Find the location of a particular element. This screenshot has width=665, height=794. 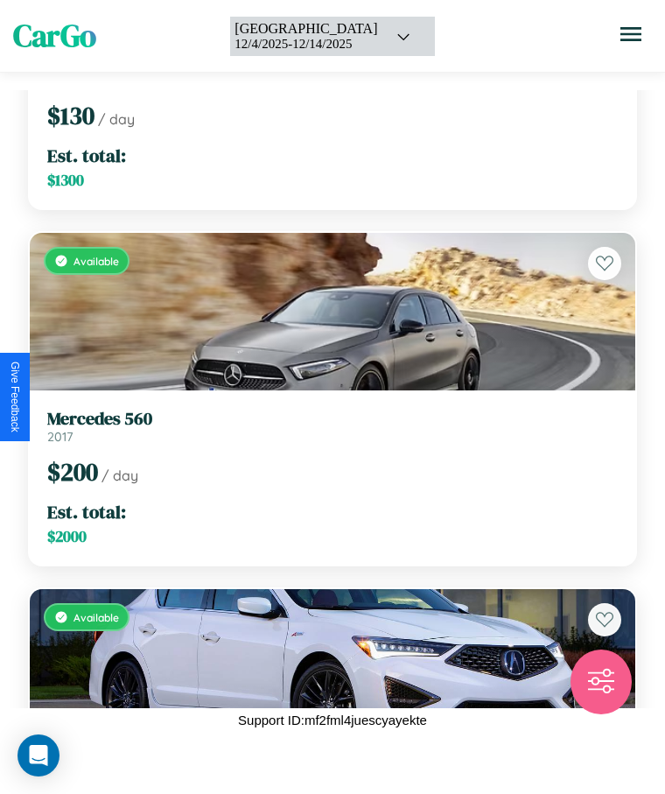

h3: Mercedes 560 is located at coordinates (333, 418).